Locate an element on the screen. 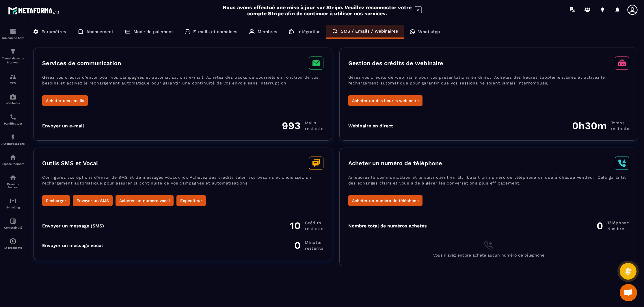 Image resolution: width=644 pixels, height=307 pixels. p: WhatsApp is located at coordinates (429, 32).